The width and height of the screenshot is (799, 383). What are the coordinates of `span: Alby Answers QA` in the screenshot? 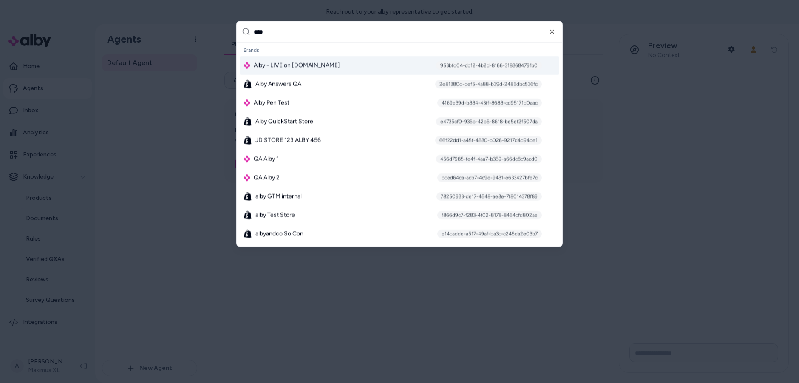 It's located at (278, 84).